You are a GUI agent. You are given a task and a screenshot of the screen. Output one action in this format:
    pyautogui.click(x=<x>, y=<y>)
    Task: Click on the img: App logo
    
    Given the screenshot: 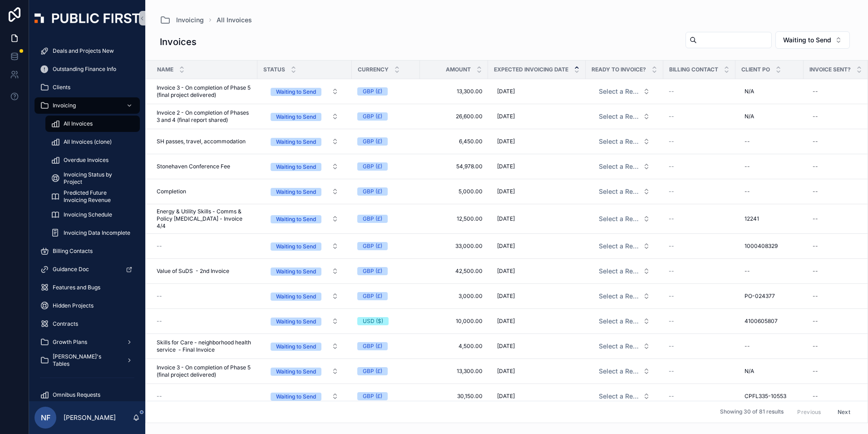 What is the action you would take?
    pyautogui.click(x=87, y=18)
    